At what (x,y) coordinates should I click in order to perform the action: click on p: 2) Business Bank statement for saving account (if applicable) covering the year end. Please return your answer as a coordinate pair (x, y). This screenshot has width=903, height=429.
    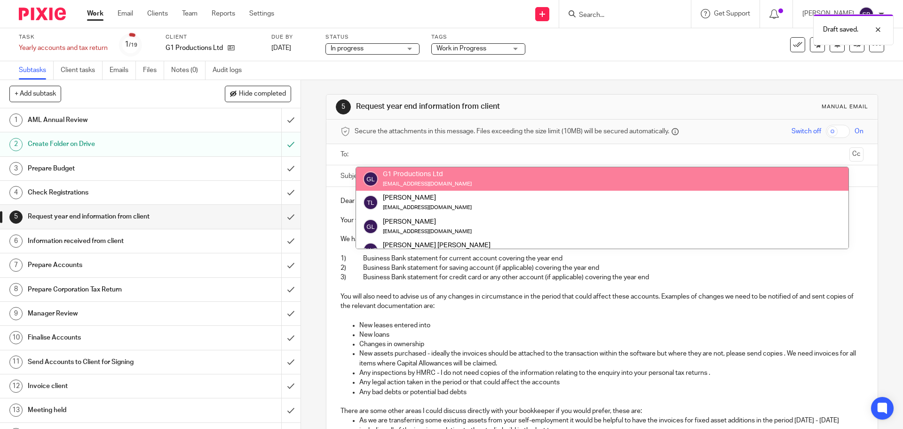
    Looking at the image, I should click on (602, 268).